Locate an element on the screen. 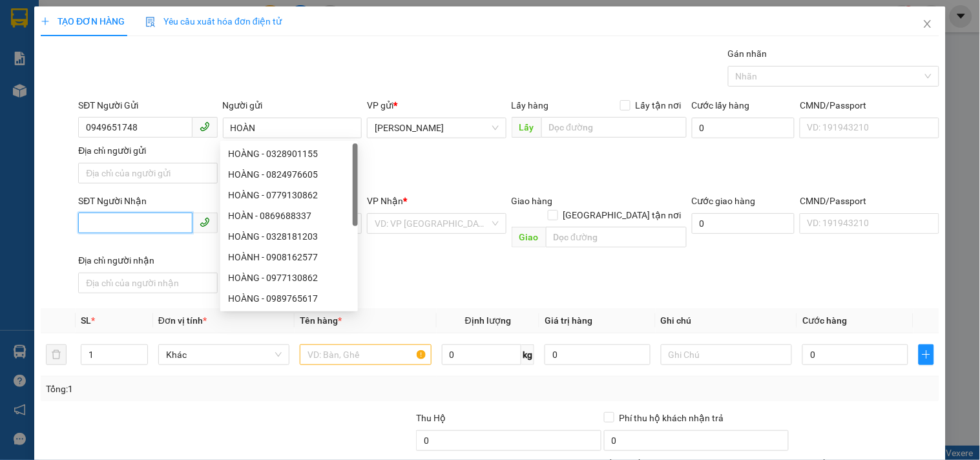 This screenshot has width=980, height=460. input: Cước giao hàng is located at coordinates (743, 223).